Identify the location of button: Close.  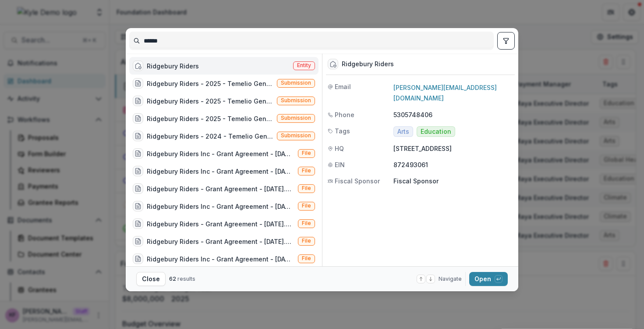
(150, 279).